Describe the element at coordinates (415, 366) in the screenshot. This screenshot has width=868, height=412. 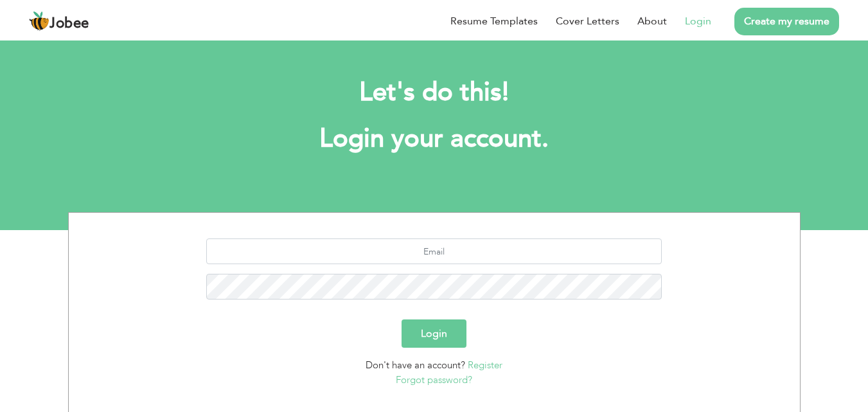
I see `span: Don't have an account?` at that location.